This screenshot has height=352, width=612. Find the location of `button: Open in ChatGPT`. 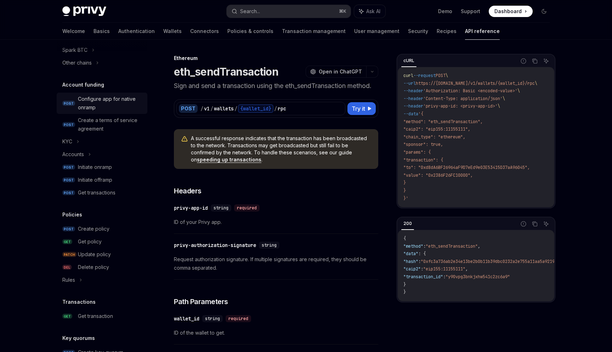

button: Open in ChatGPT is located at coordinates (336, 72).